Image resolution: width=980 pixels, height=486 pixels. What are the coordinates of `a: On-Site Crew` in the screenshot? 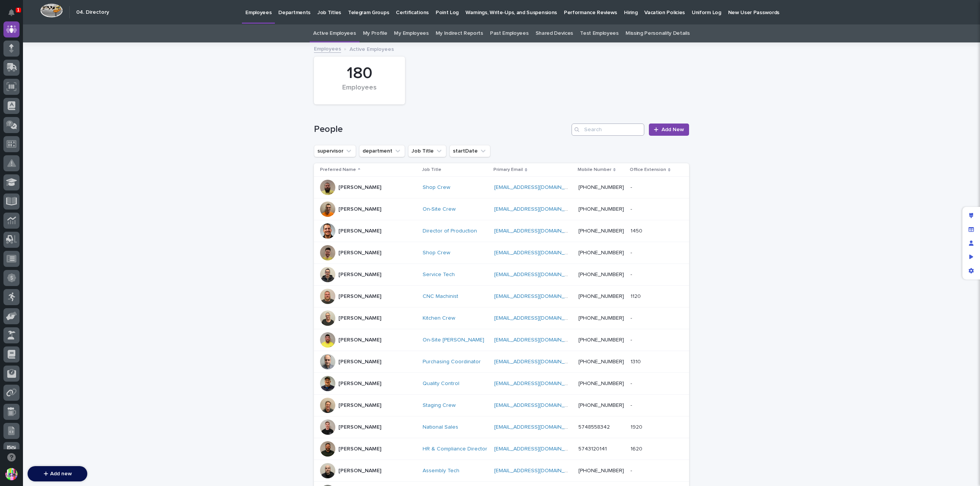 It's located at (439, 209).